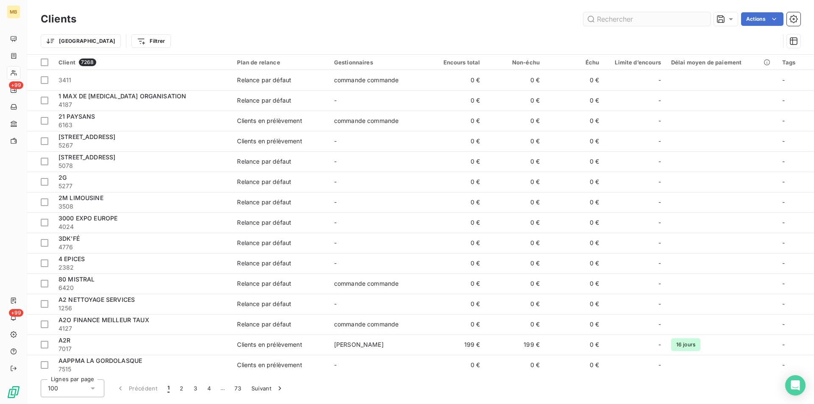  What do you see at coordinates (16, 85) in the screenshot?
I see `span: +99` at bounding box center [16, 85].